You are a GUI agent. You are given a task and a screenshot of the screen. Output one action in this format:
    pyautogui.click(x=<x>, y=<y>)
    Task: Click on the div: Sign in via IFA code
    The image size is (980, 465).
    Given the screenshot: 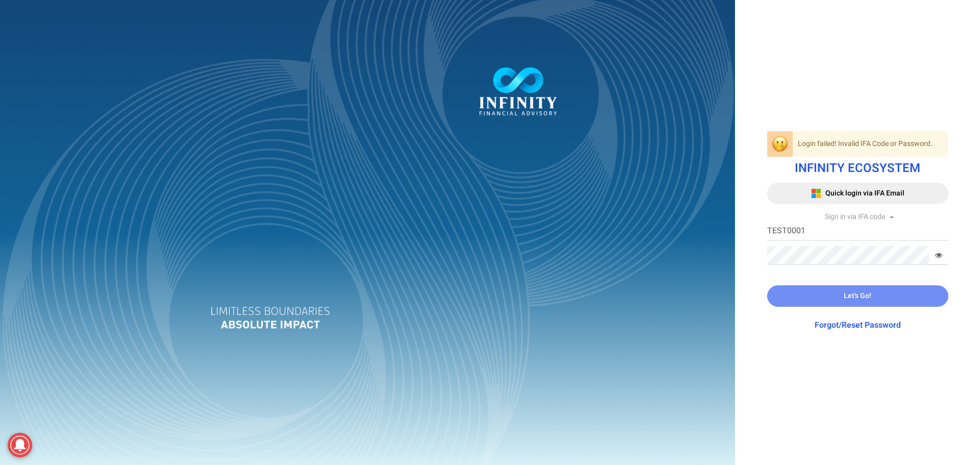 What is the action you would take?
    pyautogui.click(x=858, y=217)
    